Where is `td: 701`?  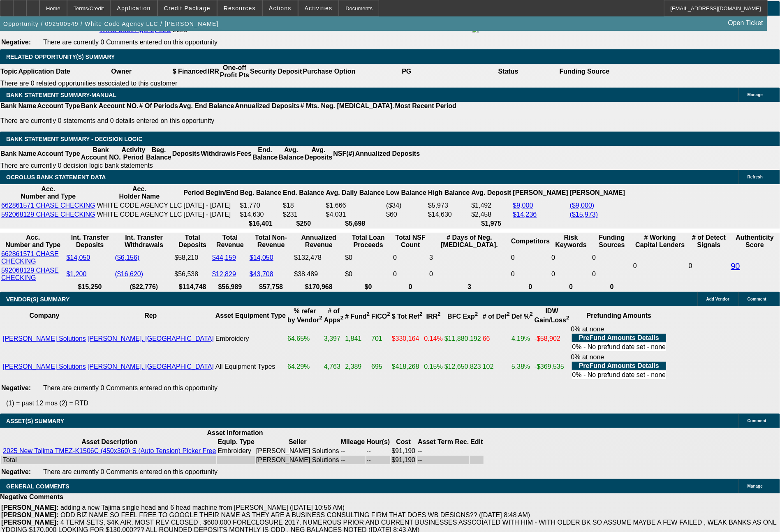 td: 701 is located at coordinates (381, 338).